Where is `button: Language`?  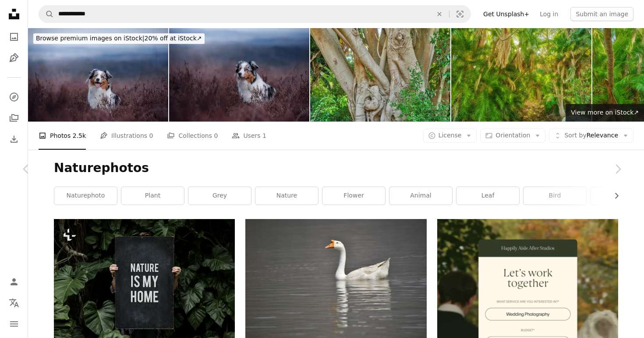 button: Language is located at coordinates (14, 303).